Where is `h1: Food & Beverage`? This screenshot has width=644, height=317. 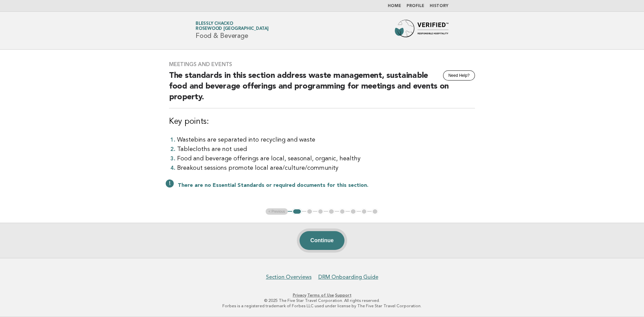 h1: Food & Beverage is located at coordinates (232, 31).